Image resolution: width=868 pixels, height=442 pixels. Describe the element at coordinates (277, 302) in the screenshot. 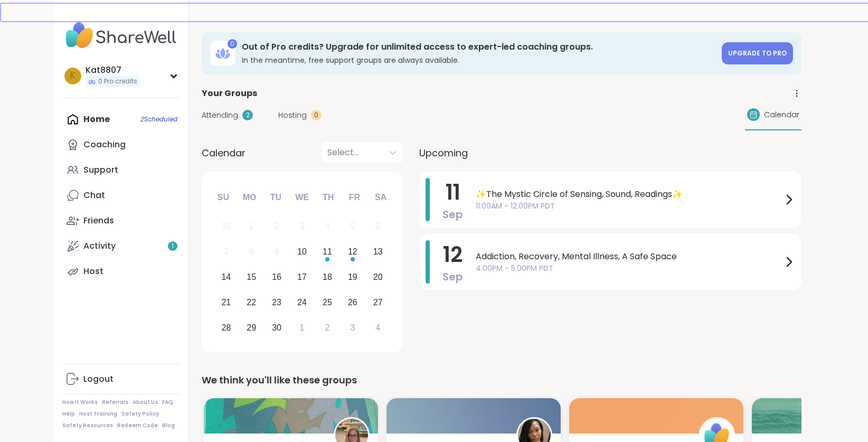

I see `div: Choose Tuesday, September 23rd, 2025` at that location.